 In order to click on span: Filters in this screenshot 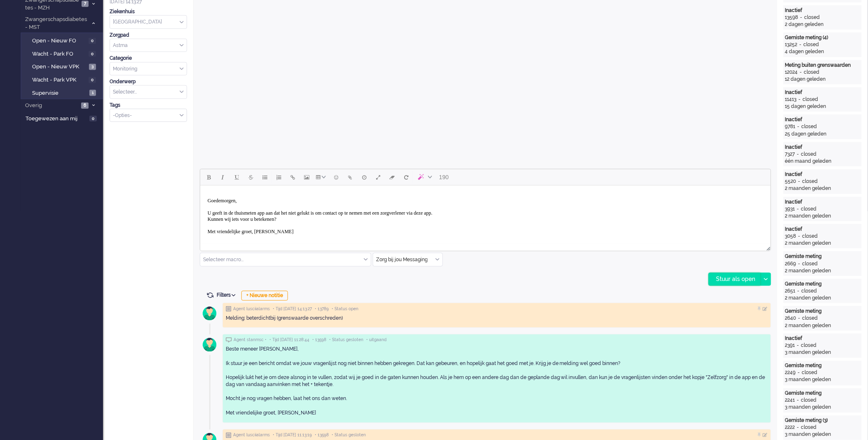, I will do `click(227, 295)`.